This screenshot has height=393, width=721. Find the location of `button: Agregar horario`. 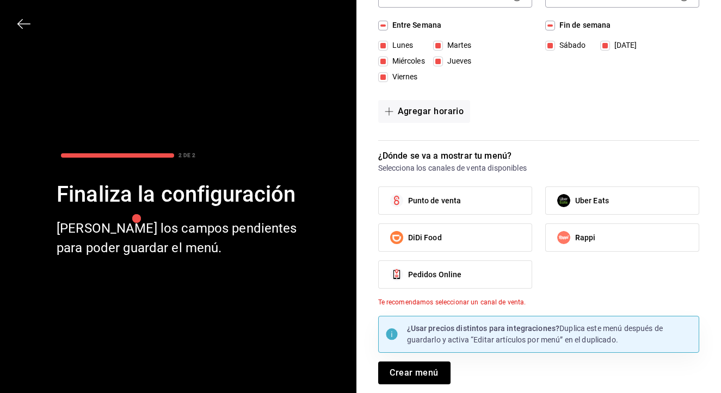

button: Agregar horario is located at coordinates (424, 112).